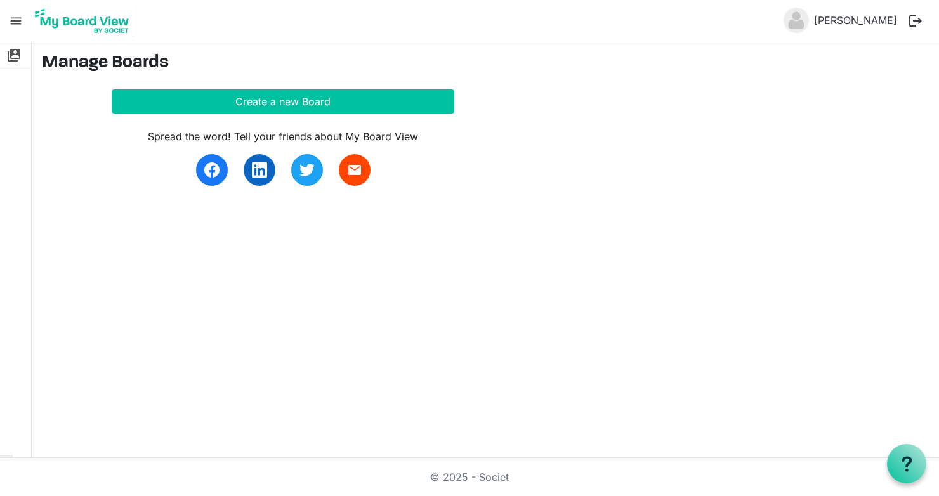 The height and width of the screenshot is (496, 939). I want to click on button: Create a new Board, so click(283, 102).